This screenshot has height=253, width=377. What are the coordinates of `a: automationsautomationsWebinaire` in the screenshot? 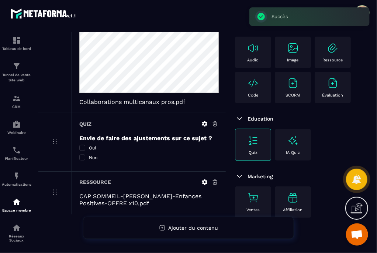 It's located at (17, 127).